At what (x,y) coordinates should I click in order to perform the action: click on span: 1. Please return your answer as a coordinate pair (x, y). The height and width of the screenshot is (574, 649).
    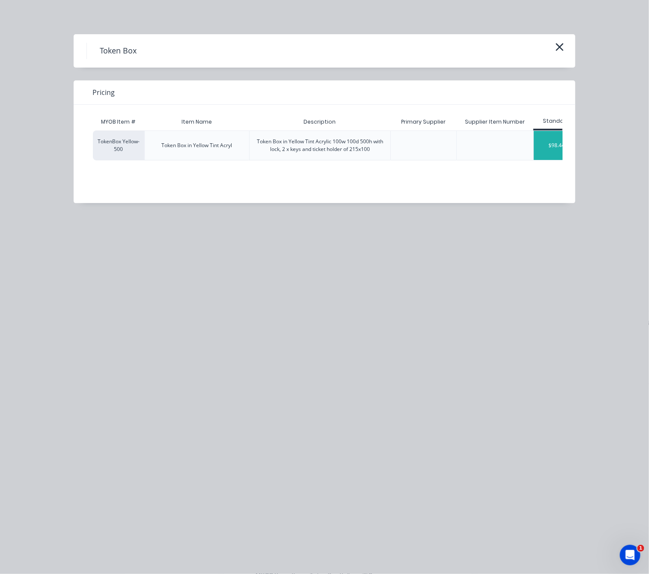
    Looking at the image, I should click on (641, 549).